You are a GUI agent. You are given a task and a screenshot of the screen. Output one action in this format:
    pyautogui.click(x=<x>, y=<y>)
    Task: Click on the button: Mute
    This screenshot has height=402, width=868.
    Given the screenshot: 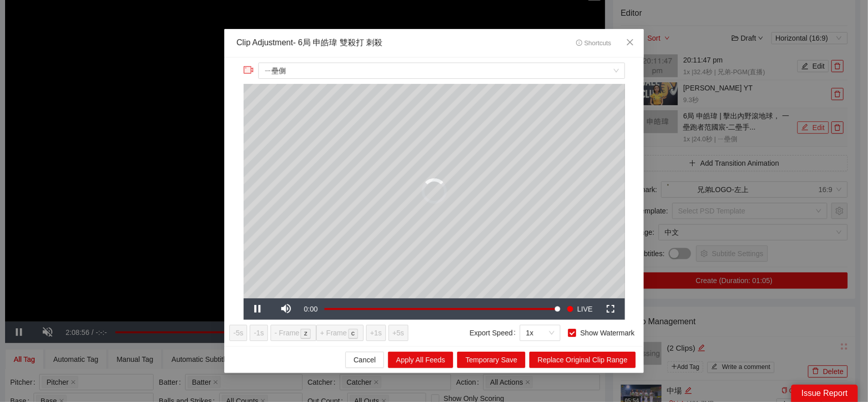 What is the action you would take?
    pyautogui.click(x=286, y=309)
    